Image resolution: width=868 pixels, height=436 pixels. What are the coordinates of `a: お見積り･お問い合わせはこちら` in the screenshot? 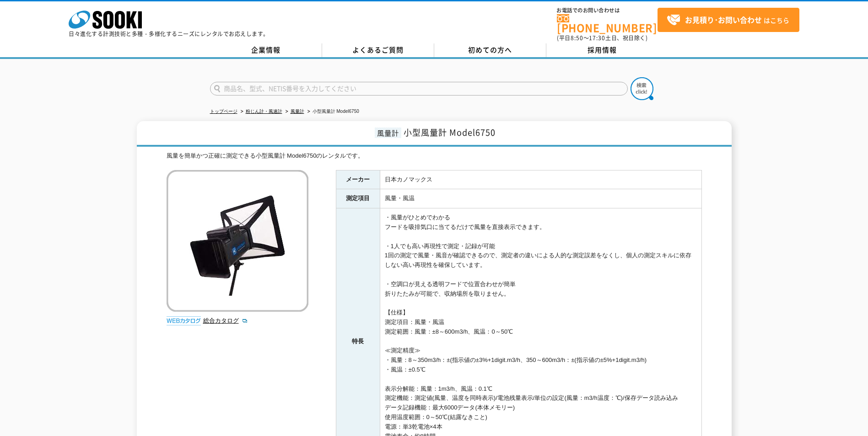 It's located at (728, 20).